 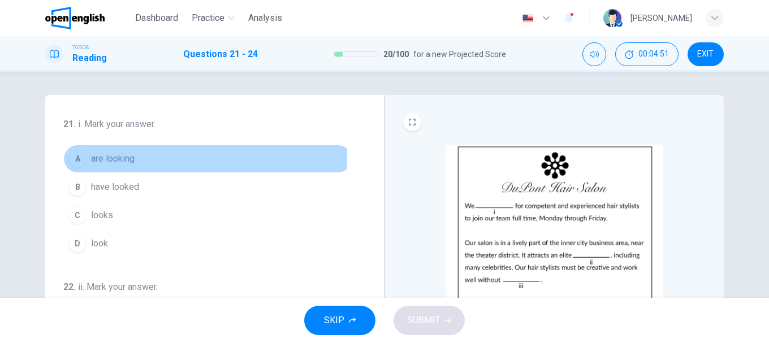 I want to click on span: TOEIC®, so click(x=81, y=48).